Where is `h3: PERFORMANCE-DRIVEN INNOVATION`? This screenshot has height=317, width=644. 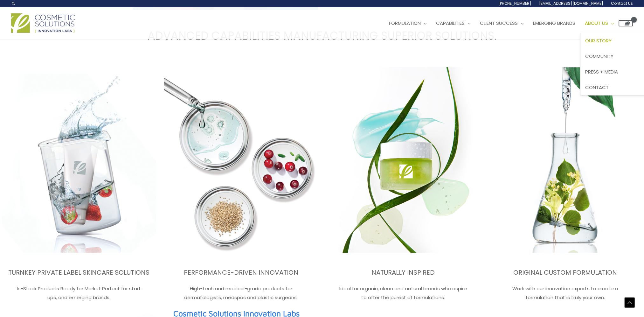
h3: PERFORMANCE-DRIVEN INNOVATION is located at coordinates (241, 273).